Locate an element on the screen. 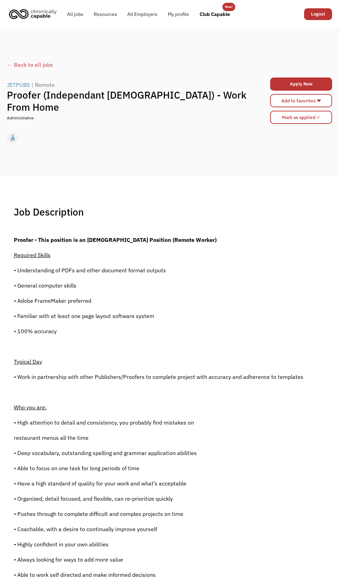 Image resolution: width=339 pixels, height=582 pixels. p: • Understanding of PDFs and other document format outputs is located at coordinates (158, 270).